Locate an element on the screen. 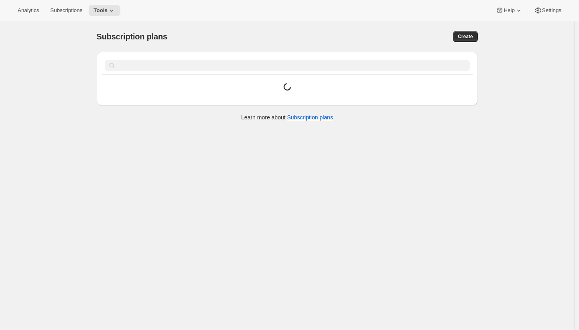  button: Tools is located at coordinates (104, 10).